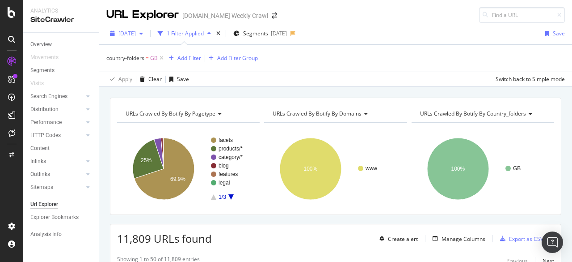 The width and height of the screenshot is (572, 262). What do you see at coordinates (553, 242) in the screenshot?
I see `div: Open Intercom Messenger` at bounding box center [553, 242].